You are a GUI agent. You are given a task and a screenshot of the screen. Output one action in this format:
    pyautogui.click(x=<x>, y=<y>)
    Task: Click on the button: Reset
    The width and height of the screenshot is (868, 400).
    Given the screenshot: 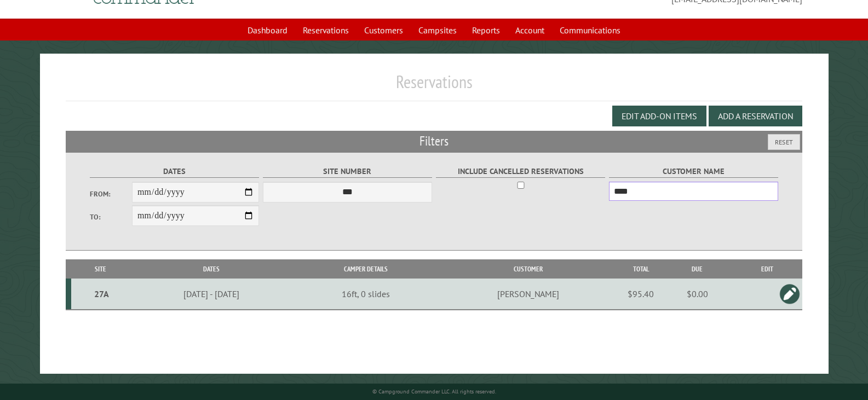 What is the action you would take?
    pyautogui.click(x=784, y=141)
    